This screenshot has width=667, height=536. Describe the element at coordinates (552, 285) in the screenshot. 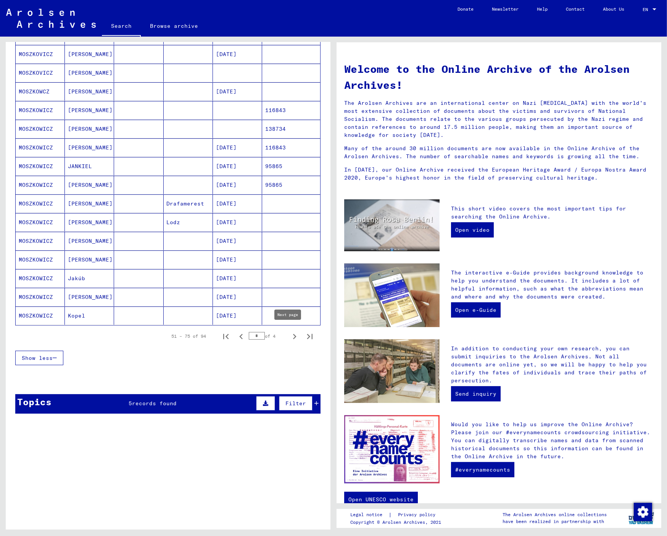

I see `p: The interactive e-Guide provides background knowledge to help you understand the documents. It in...` at that location.